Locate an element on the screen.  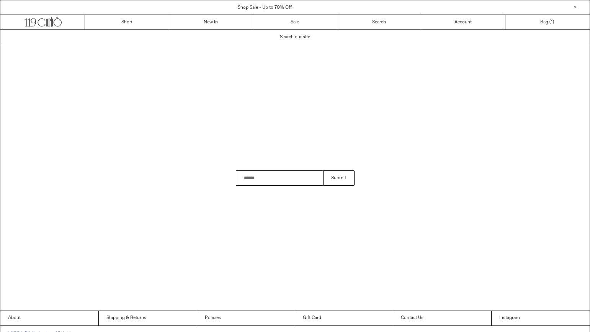
a: Gift Card is located at coordinates (344, 318).